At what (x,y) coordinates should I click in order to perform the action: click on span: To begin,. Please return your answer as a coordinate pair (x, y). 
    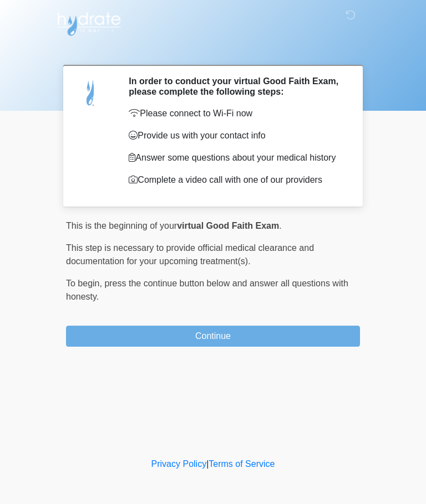
    Looking at the image, I should click on (85, 283).